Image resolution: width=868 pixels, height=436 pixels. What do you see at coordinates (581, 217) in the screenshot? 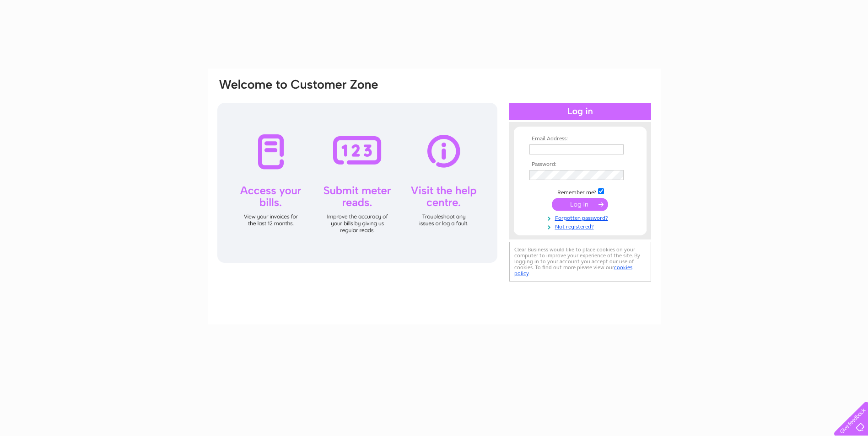
I see `a: Forgotten password?` at bounding box center [581, 217].